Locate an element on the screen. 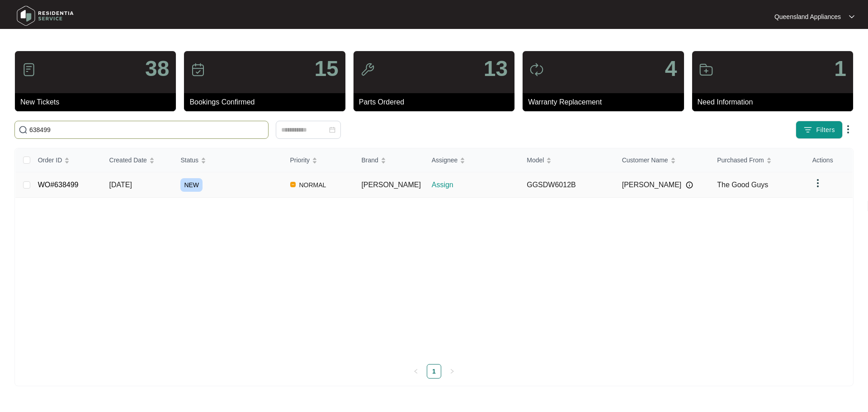 The height and width of the screenshot is (412, 868). th: Assignee is located at coordinates (473, 161).